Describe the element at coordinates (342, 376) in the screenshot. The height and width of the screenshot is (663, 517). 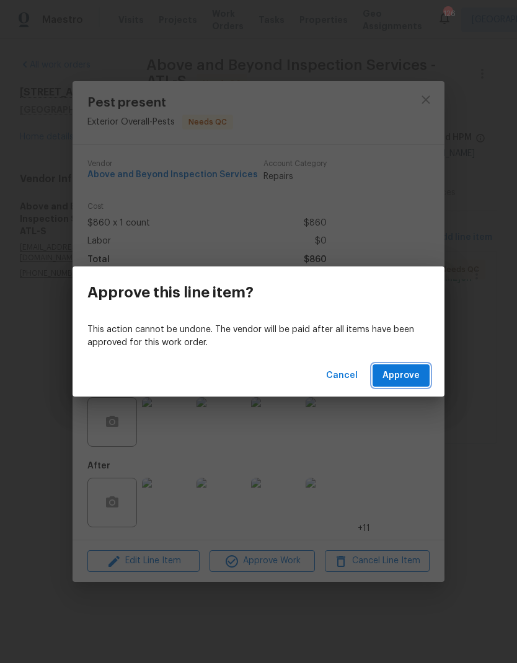
I see `span: Cancel` at that location.